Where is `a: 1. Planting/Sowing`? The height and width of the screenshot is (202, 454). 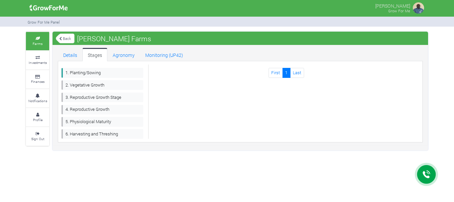 a: 1. Planting/Sowing is located at coordinates (102, 72).